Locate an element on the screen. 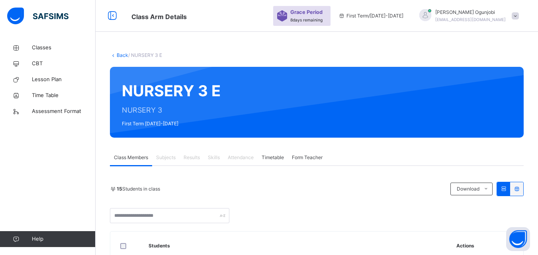 The height and width of the screenshot is (255, 538). span: Assessment Format is located at coordinates (64, 112).